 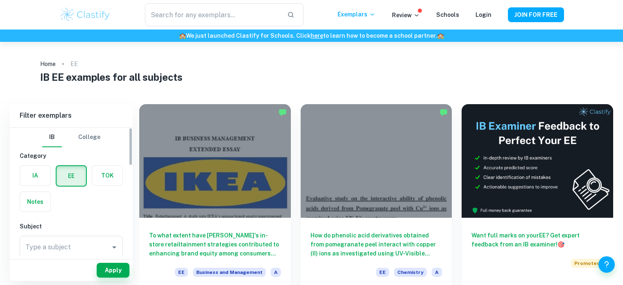 What do you see at coordinates (35, 202) in the screenshot?
I see `button: Notes` at bounding box center [35, 202].